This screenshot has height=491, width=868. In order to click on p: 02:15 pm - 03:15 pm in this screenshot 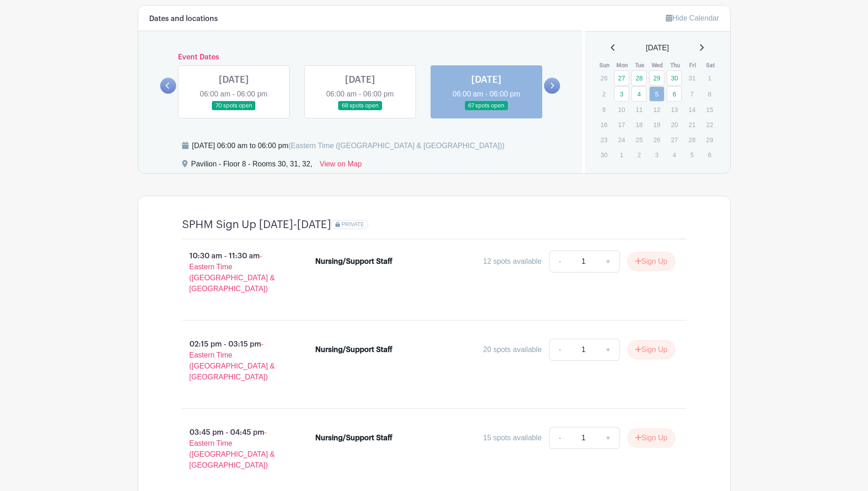, I will do `click(235, 361)`.